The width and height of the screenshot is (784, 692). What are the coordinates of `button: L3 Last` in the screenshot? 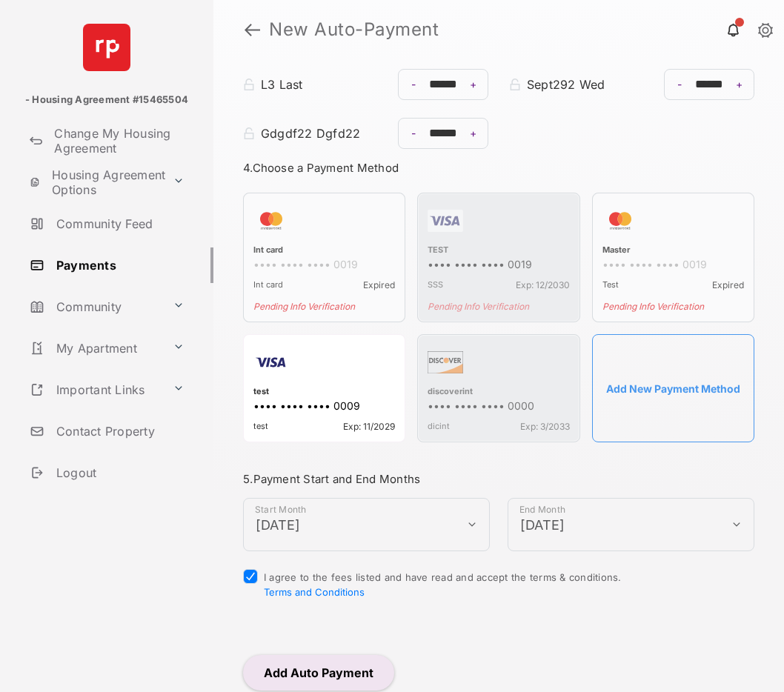 It's located at (249, 85).